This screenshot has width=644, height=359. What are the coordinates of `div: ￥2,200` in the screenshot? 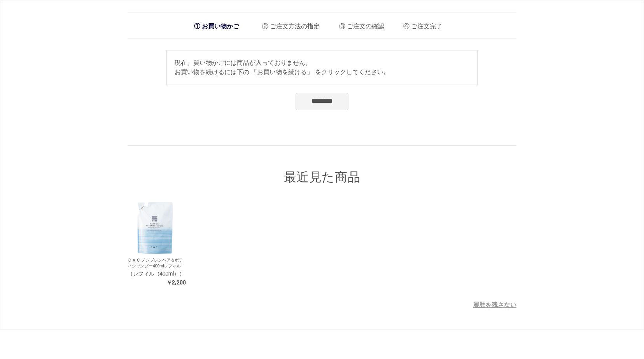 It's located at (156, 283).